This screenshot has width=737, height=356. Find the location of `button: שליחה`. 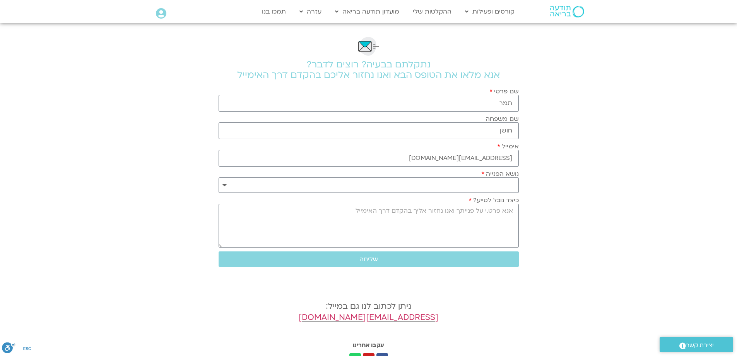

button: שליחה is located at coordinates (369, 259).